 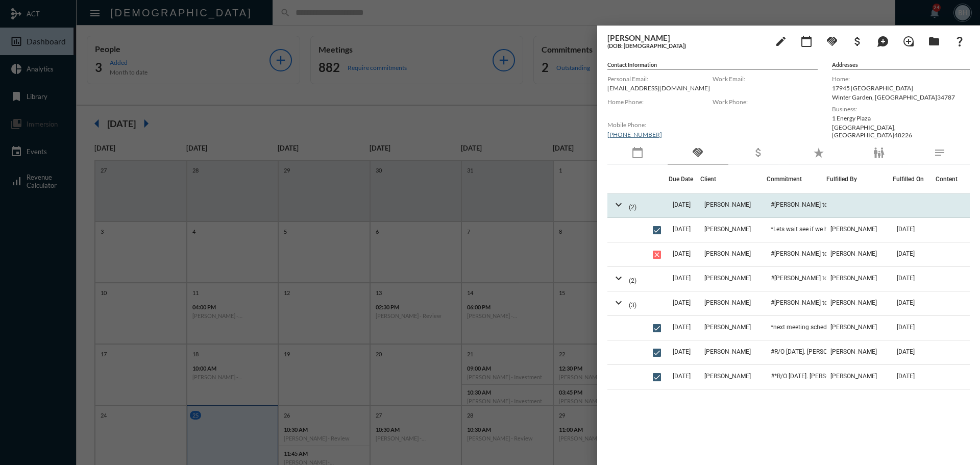 I want to click on mat-icon: loupe, so click(x=909, y=41).